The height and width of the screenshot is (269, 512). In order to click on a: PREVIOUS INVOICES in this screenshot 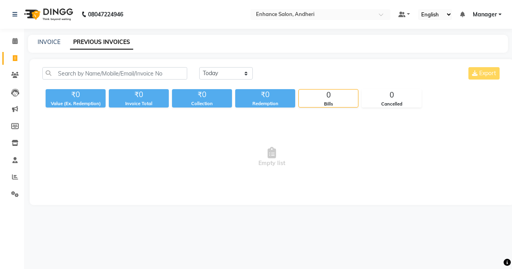, I will do `click(102, 42)`.